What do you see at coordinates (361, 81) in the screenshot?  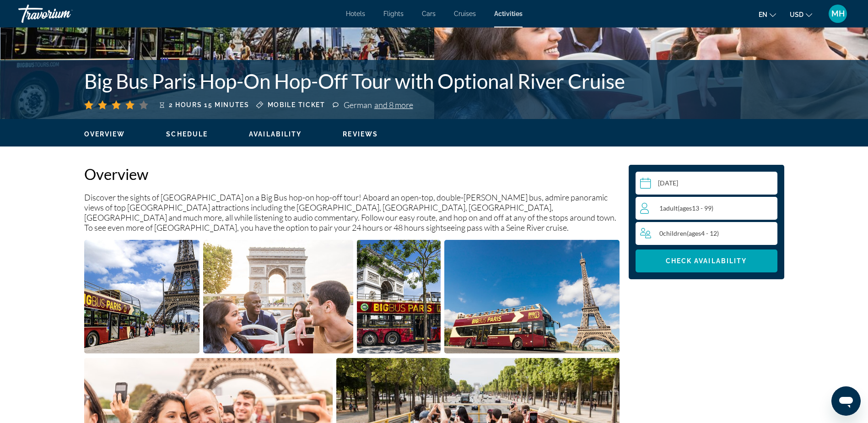 I see `h1: Big Bus Paris Hop-On Hop-Off Tour with Optional River Cruise` at bounding box center [361, 81].